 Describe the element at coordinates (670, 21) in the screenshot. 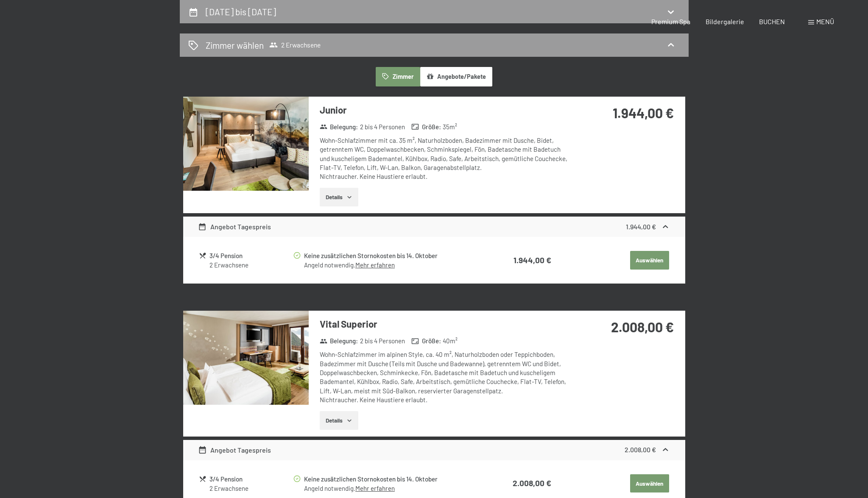

I see `span: Premium Spa` at that location.